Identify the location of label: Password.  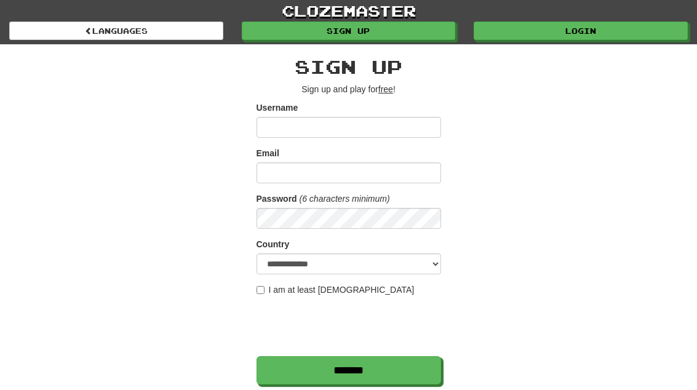
(277, 199).